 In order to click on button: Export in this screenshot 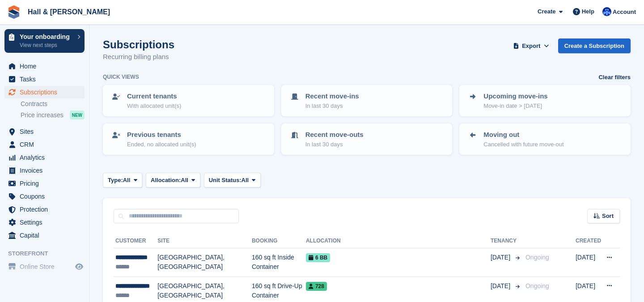, I will do `click(532, 46)`.